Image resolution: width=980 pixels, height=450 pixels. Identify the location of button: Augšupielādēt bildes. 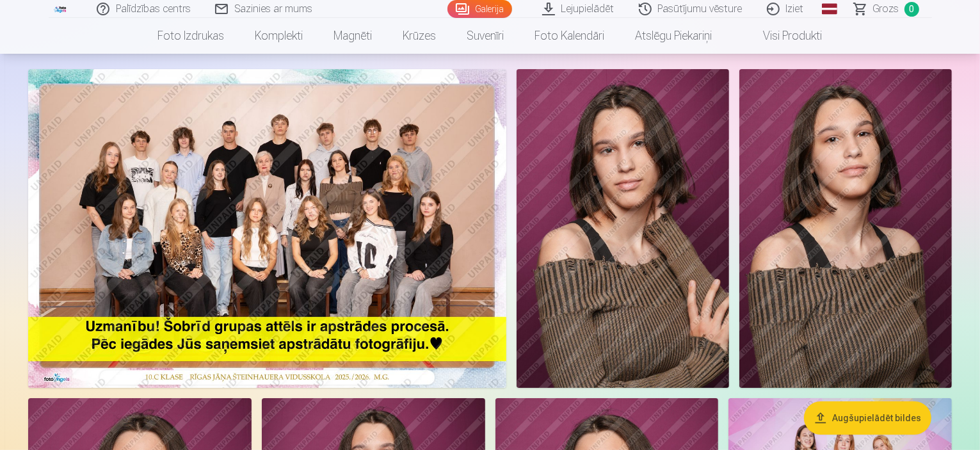
(868, 418).